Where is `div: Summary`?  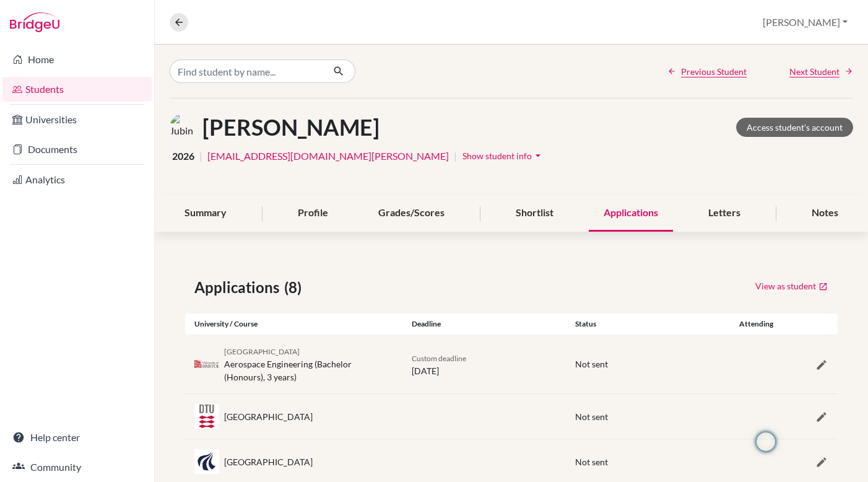 div: Summary is located at coordinates (206, 213).